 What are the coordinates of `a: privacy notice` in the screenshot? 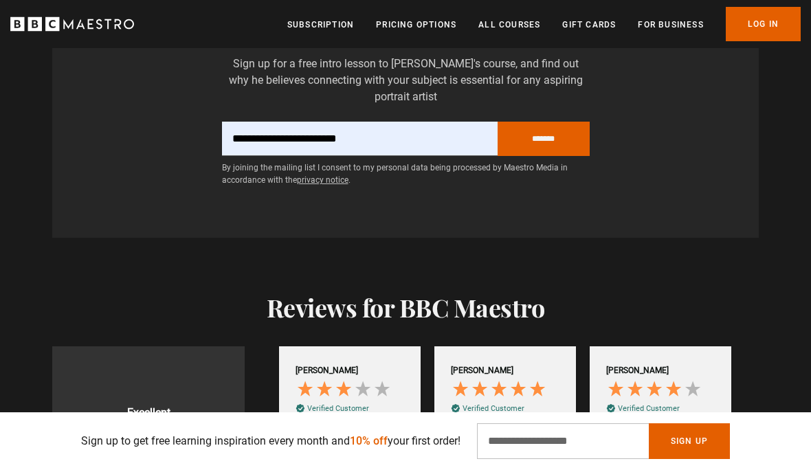 It's located at (322, 180).